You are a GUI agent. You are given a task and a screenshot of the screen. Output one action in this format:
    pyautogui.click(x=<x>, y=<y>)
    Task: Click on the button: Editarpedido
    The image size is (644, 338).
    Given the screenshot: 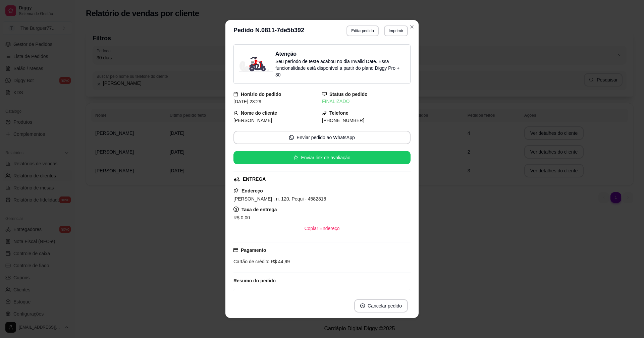 What is the action you would take?
    pyautogui.click(x=362, y=31)
    